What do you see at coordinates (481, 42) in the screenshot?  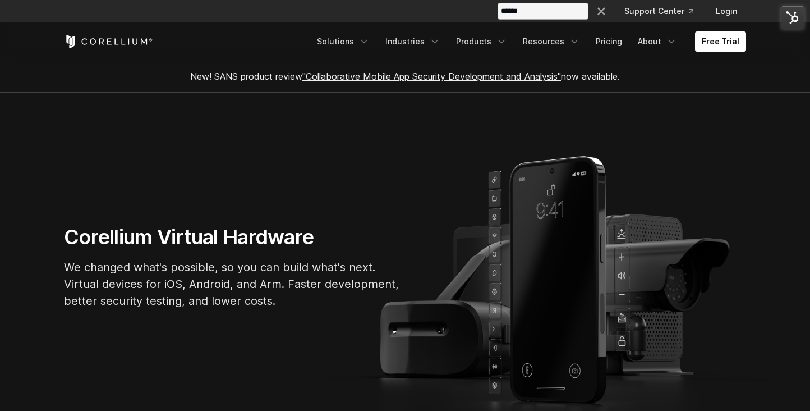 I see `a: Products` at bounding box center [481, 42].